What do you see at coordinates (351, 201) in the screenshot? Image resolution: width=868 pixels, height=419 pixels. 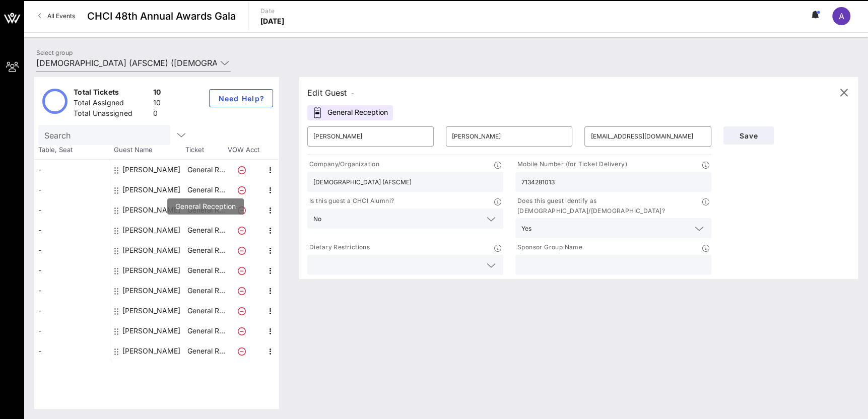 I see `p: Is this guest a CHCI Alumni?` at bounding box center [351, 201].